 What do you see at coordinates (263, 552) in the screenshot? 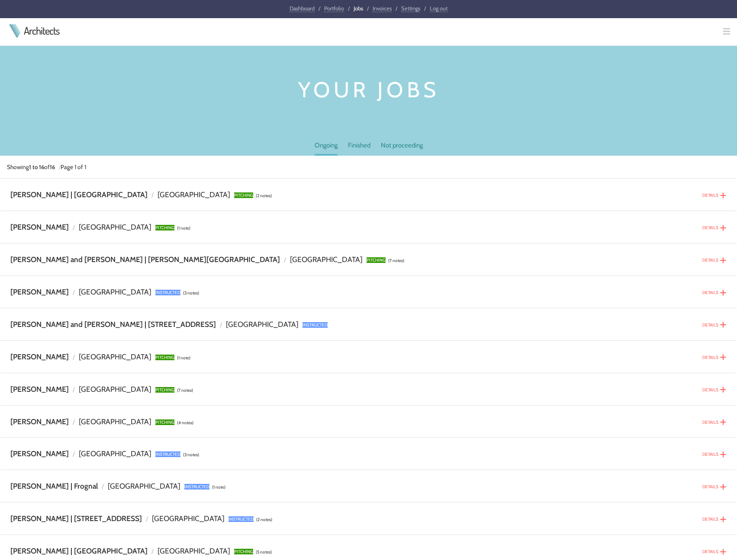
I see `span: (5 notes)` at bounding box center [263, 552].